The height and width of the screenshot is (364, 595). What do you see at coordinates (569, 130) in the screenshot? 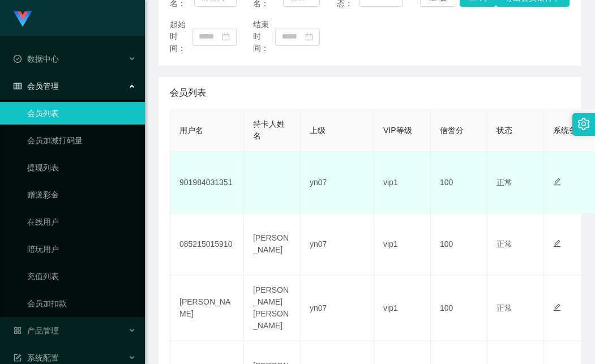
I see `span: 系统备注` at bounding box center [569, 130].